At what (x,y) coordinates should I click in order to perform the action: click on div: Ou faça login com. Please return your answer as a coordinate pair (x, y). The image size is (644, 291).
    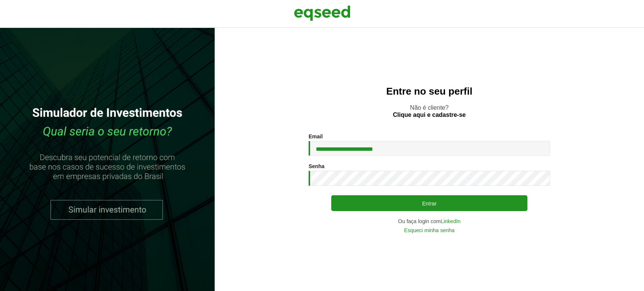
    Looking at the image, I should click on (430, 221).